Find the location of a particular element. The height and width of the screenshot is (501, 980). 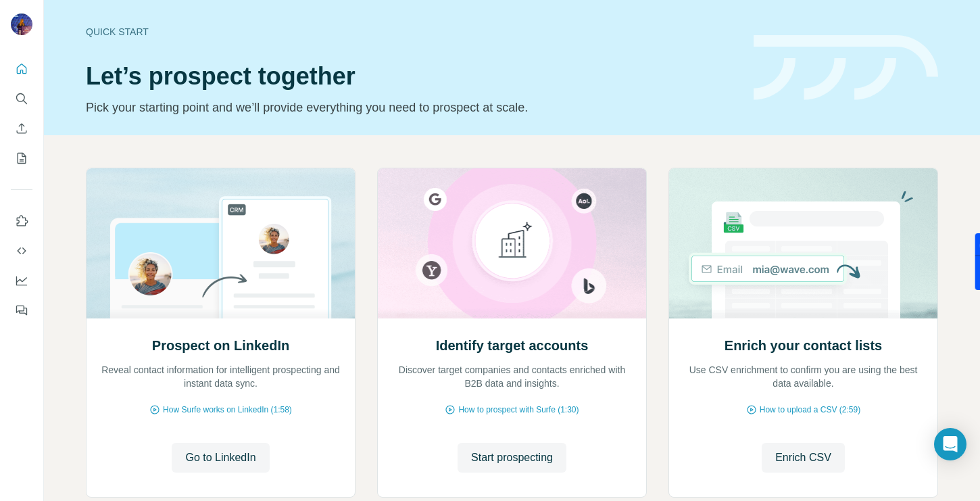

img: Identify target accounts is located at coordinates (512, 243).